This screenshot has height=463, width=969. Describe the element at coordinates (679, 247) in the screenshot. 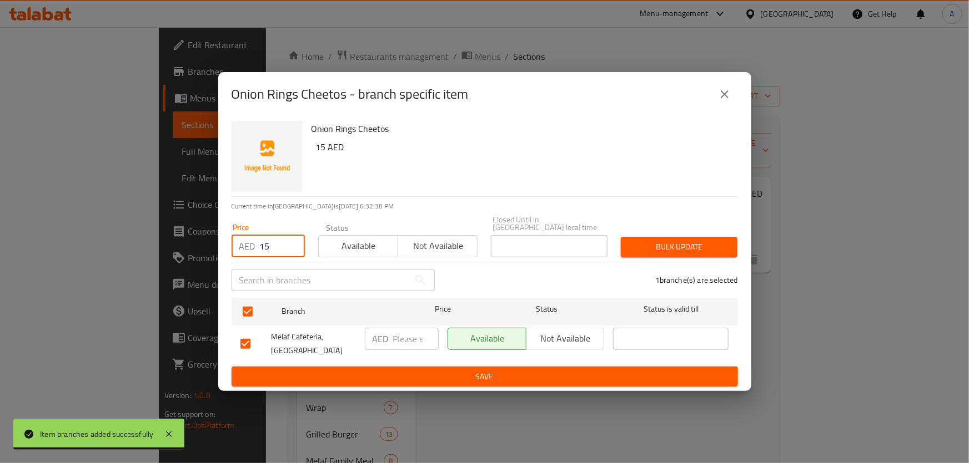

I see `span: Bulk update` at that location.